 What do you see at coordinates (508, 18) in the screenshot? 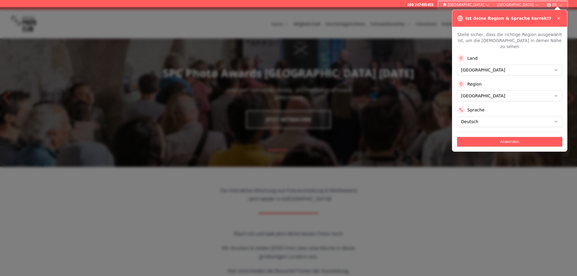
I see `h3: Ist deine Region & Sprache korrekt?` at bounding box center [508, 18].